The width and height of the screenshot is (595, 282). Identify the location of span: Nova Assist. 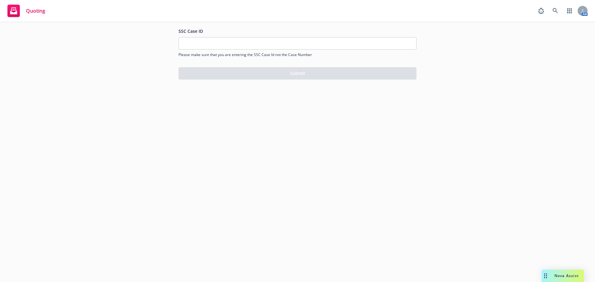
(567, 276).